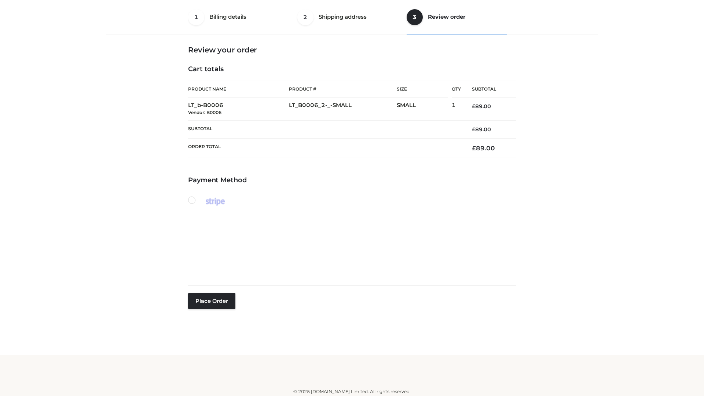 This screenshot has height=396, width=704. I want to click on td: LT_B0006_2-_-SMALL, so click(343, 109).